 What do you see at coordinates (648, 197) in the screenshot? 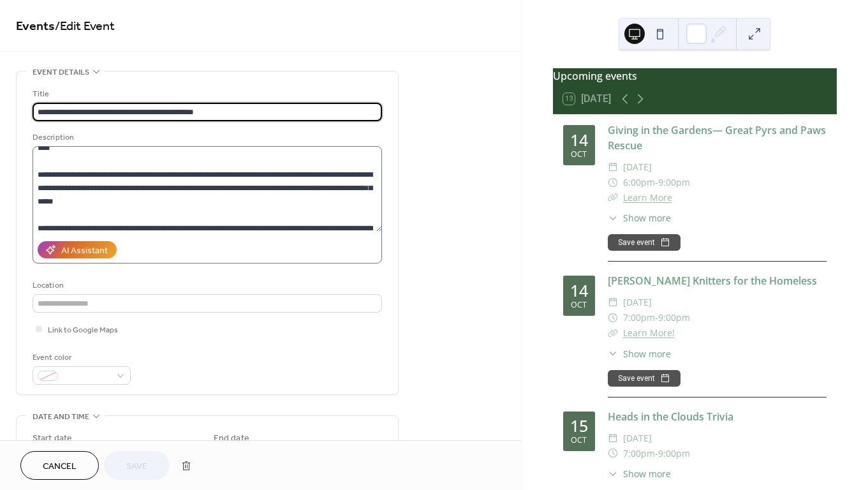
I see `a: Learn More` at bounding box center [648, 197].